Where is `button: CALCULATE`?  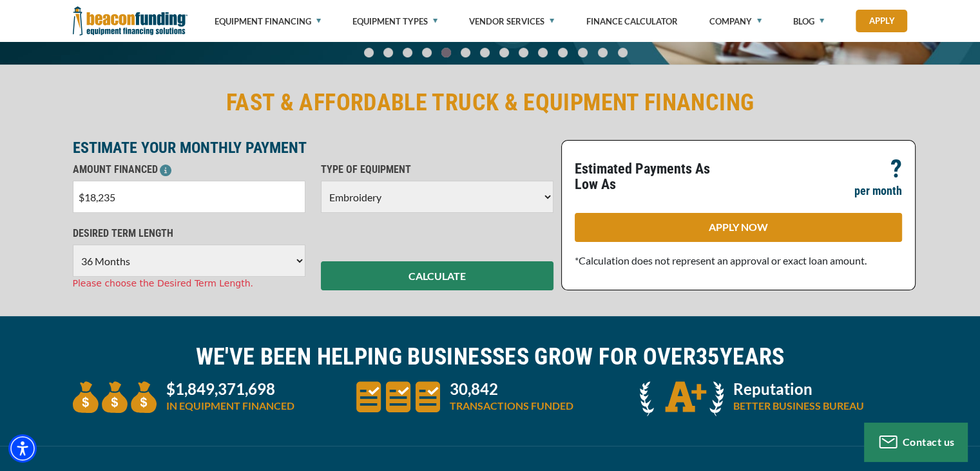
button: CALCULATE is located at coordinates (436, 275).